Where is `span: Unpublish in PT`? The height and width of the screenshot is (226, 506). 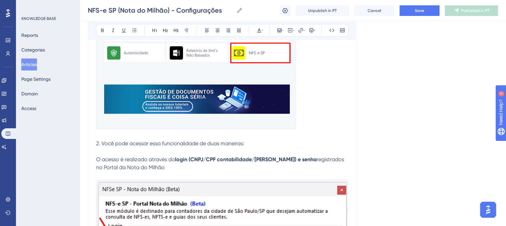 span: Unpublish in PT is located at coordinates (323, 11).